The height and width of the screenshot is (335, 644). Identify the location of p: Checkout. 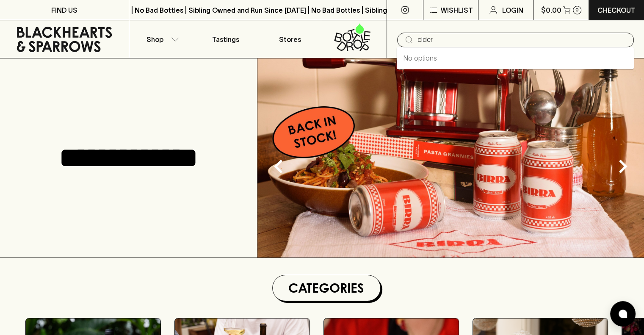
(617, 10).